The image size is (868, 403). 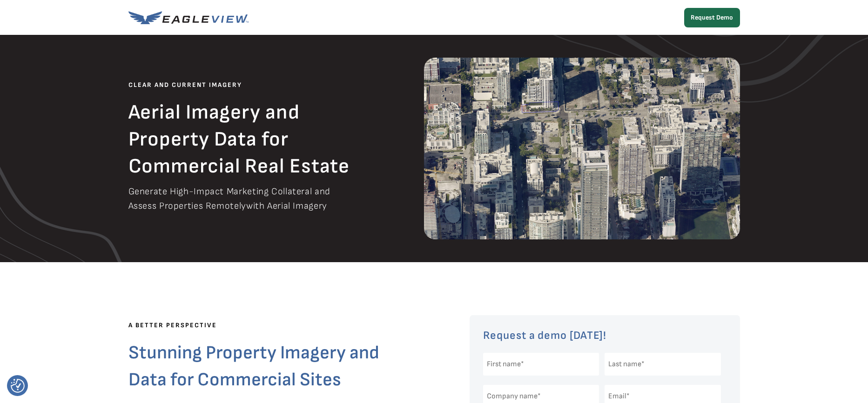 What do you see at coordinates (541, 365) in the screenshot?
I see `input: First name*` at bounding box center [541, 365].